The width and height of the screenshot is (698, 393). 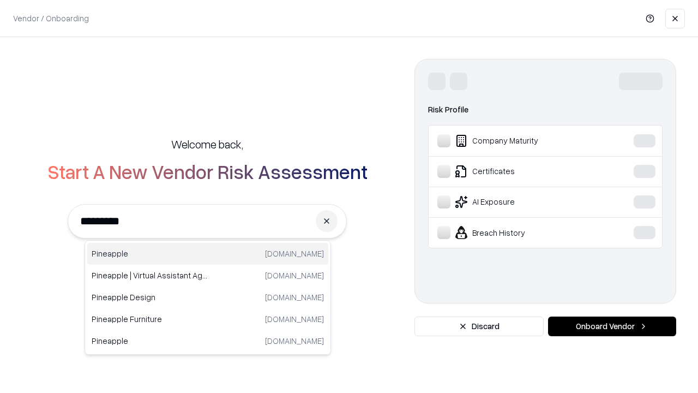 I want to click on button: Discard, so click(x=479, y=326).